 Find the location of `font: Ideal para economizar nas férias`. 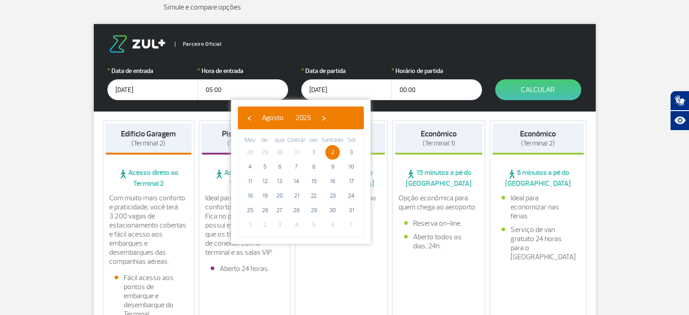

font: Ideal para economizar nas férias is located at coordinates (534, 207).